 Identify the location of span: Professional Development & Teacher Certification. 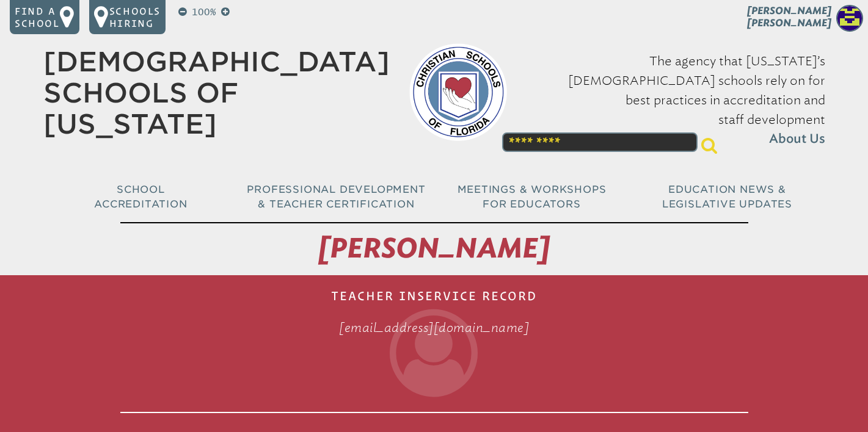
(336, 197).